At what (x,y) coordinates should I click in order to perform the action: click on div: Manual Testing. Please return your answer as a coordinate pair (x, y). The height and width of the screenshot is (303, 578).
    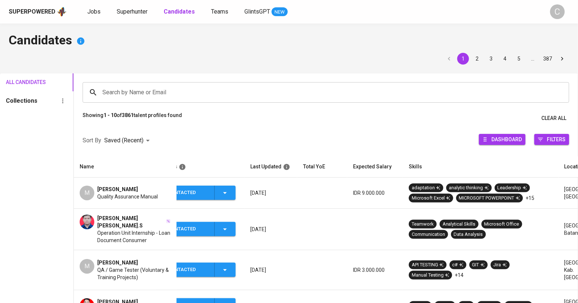
    Looking at the image, I should click on (431, 275).